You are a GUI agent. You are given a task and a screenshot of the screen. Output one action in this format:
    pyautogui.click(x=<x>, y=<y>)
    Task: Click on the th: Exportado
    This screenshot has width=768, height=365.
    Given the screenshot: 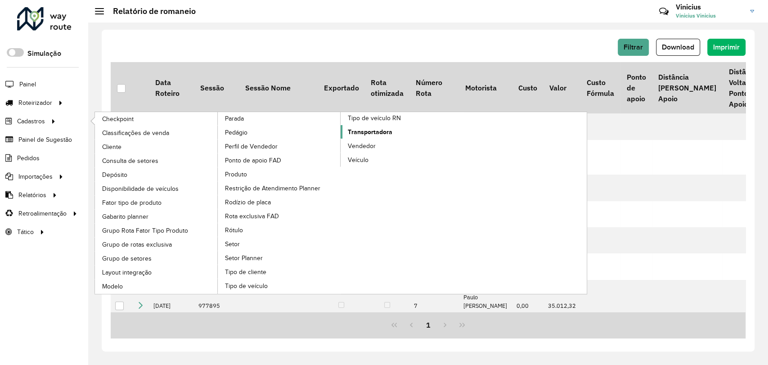 What is the action you would take?
    pyautogui.click(x=341, y=88)
    